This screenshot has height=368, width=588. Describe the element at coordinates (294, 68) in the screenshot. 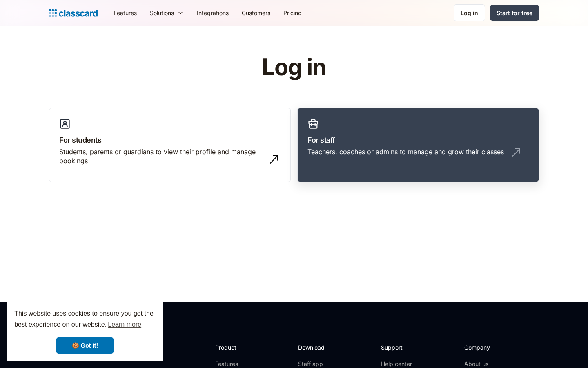

I see `h1: Log in` at that location.